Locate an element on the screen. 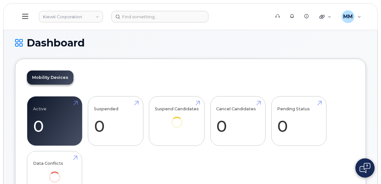 This screenshot has height=184, width=381. a: Suspended 0 is located at coordinates (115, 121).